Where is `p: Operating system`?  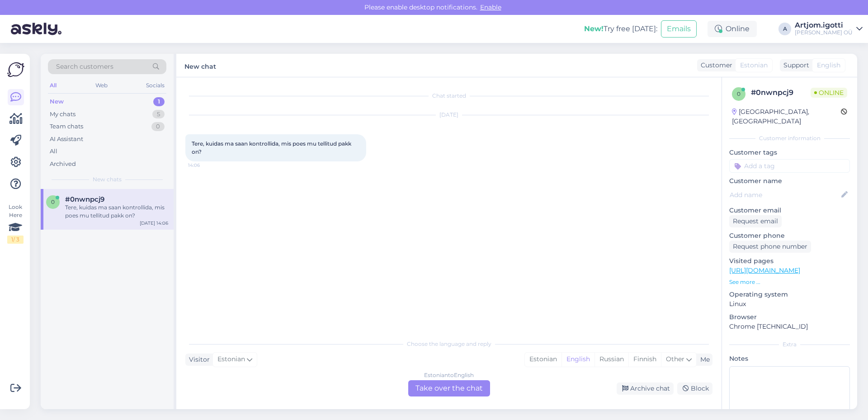
p: Operating system is located at coordinates (789, 295).